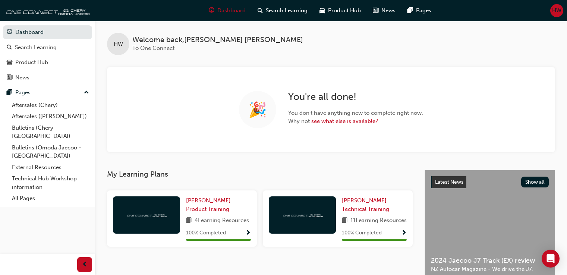 The image size is (567, 275). Describe the element at coordinates (384, 10) in the screenshot. I see `a: news-iconNews` at that location.